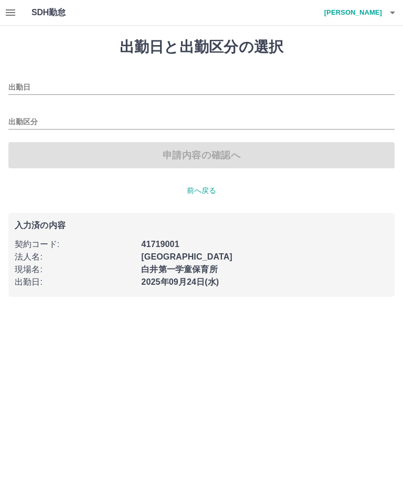  What do you see at coordinates (201, 226) in the screenshot?
I see `p: 入力済の内容` at bounding box center [201, 226].